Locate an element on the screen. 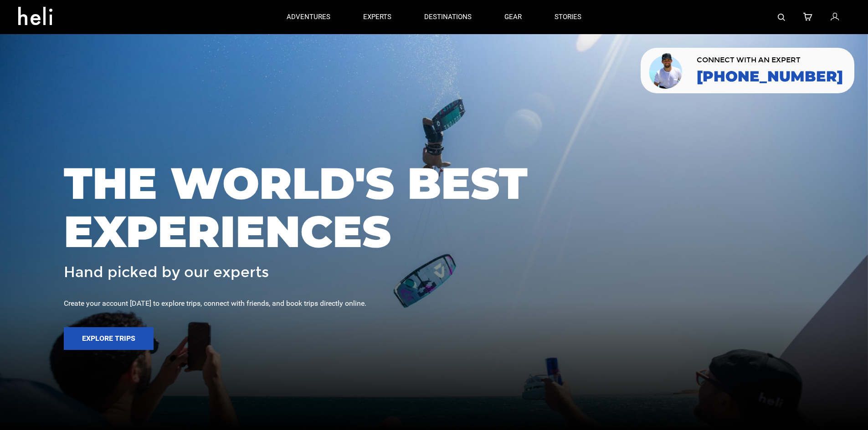  span: Hand picked by our experts is located at coordinates (166, 272).